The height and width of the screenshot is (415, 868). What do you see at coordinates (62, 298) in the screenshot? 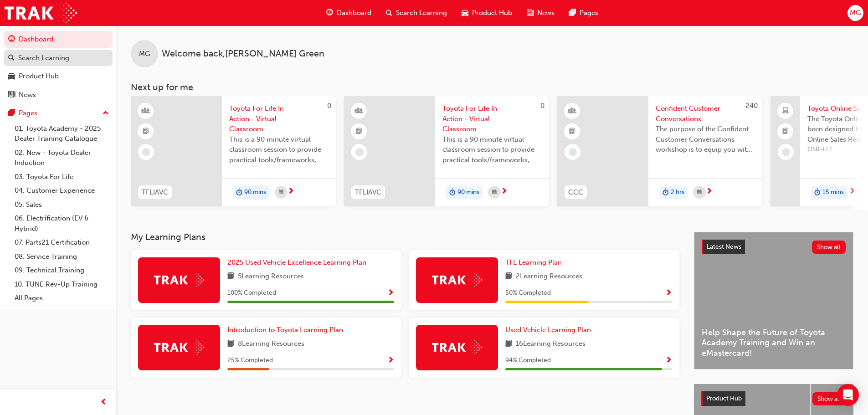
I see `a: All Pages` at bounding box center [62, 298].